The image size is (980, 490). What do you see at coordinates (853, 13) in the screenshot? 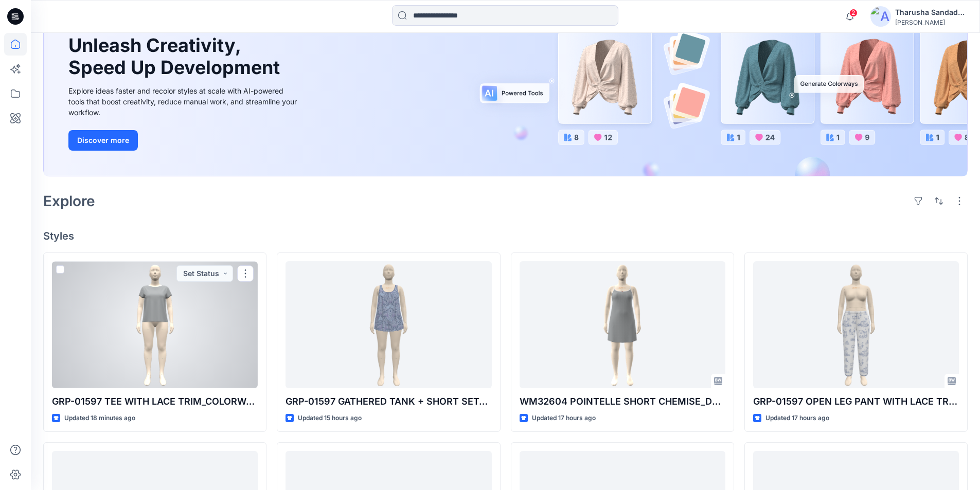
I see `span: 2` at bounding box center [853, 13].